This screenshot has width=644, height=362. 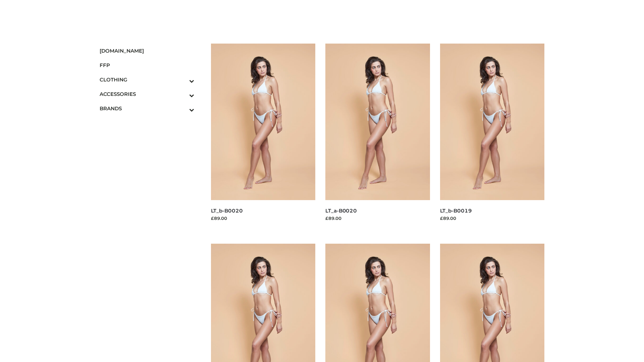 What do you see at coordinates (341, 210) in the screenshot?
I see `a: LT_a-B0020` at bounding box center [341, 210].